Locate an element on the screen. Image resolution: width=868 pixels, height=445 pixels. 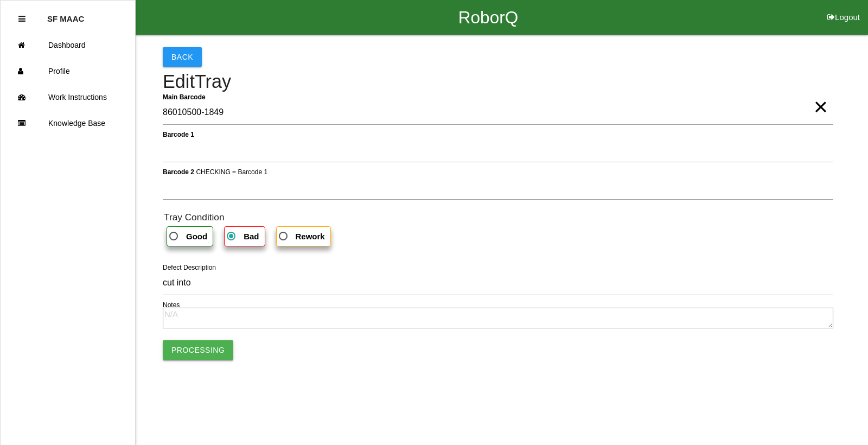
b: Bad is located at coordinates (251, 236).